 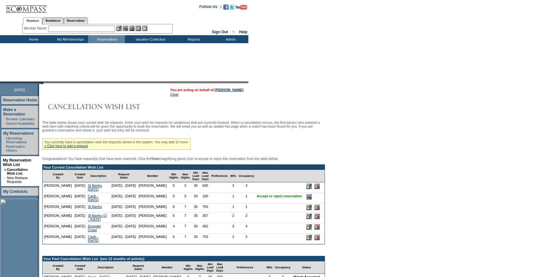 What do you see at coordinates (119, 28) in the screenshot?
I see `img: b_edit.gif` at bounding box center [119, 28].